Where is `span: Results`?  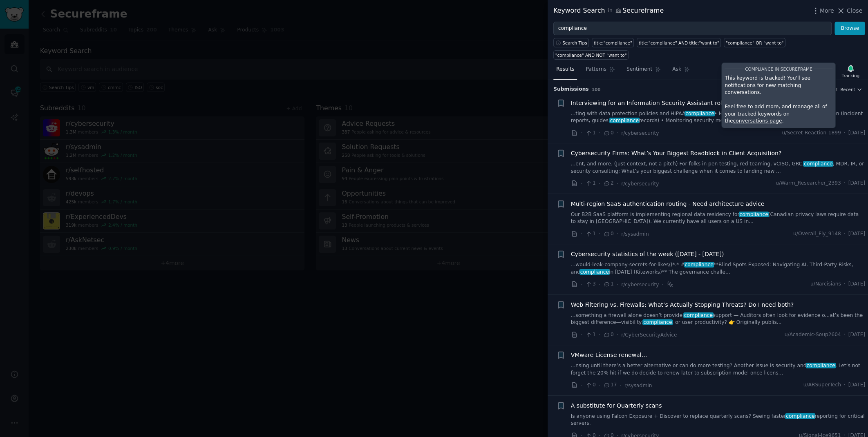 span: Results is located at coordinates (565, 69).